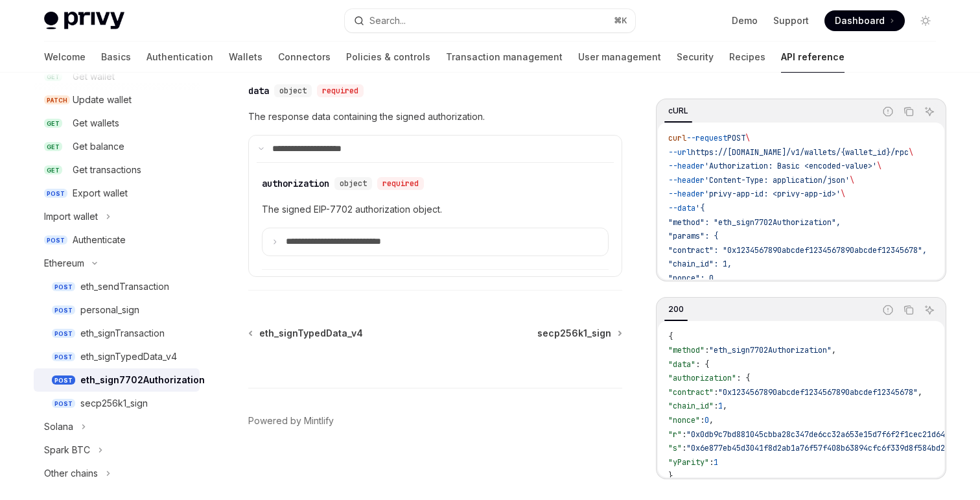 This screenshot has height=500, width=980. I want to click on div: secp256k1_sign, so click(114, 403).